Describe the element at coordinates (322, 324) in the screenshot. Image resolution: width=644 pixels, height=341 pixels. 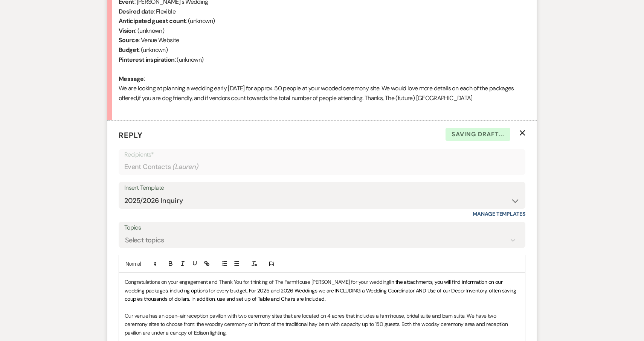
I see `p: Our venue has an open-air reception pavilion with two ceremony sites that are located on 4 acres ...` at that location.